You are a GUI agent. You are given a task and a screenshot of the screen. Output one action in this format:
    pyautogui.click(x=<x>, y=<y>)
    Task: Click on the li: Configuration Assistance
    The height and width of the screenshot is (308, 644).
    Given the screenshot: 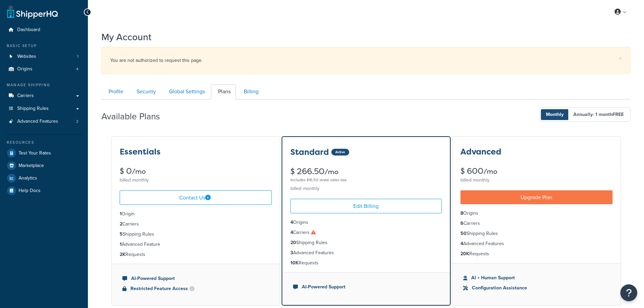 What is the action you would take?
    pyautogui.click(x=536, y=288)
    